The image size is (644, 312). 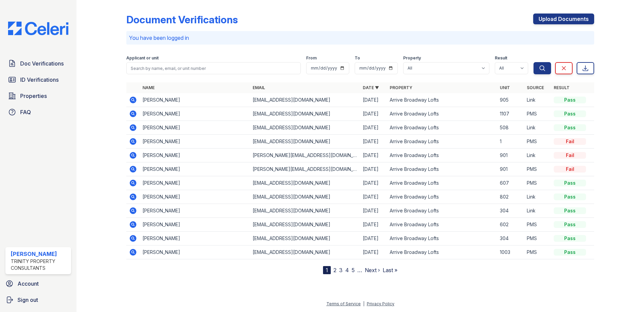 What do you see at coordinates (326, 270) in the screenshot?
I see `div: 1` at bounding box center [326, 270].